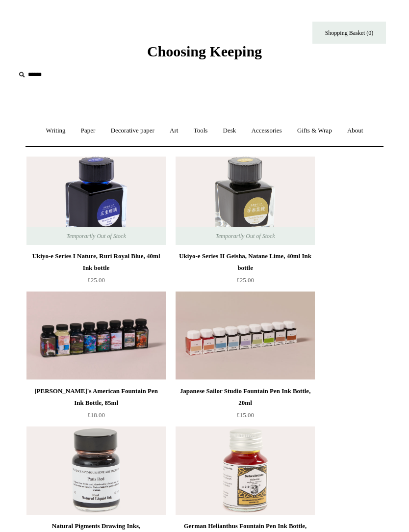  Describe the element at coordinates (245, 471) in the screenshot. I see `a: German Helianthus Fountain Pen Ink Bottle, 50ml German Helianthus Fountain Pen Ink Bottle, 50ml` at that location.